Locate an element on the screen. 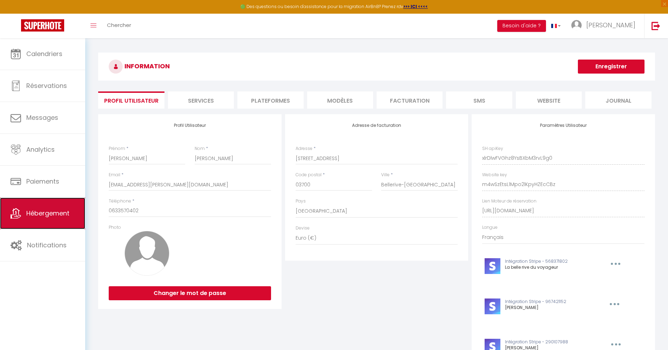  span: Hébergement is located at coordinates (48, 213).